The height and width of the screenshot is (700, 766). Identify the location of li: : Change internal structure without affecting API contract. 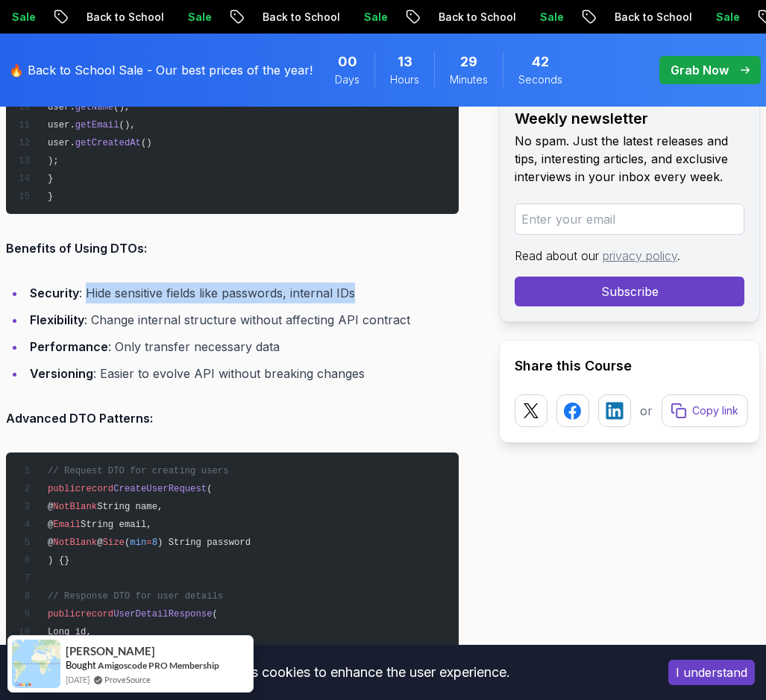
(241, 320).